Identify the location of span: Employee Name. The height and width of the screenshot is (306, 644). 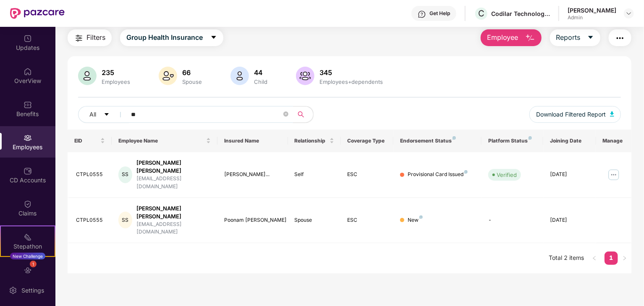
(162, 141).